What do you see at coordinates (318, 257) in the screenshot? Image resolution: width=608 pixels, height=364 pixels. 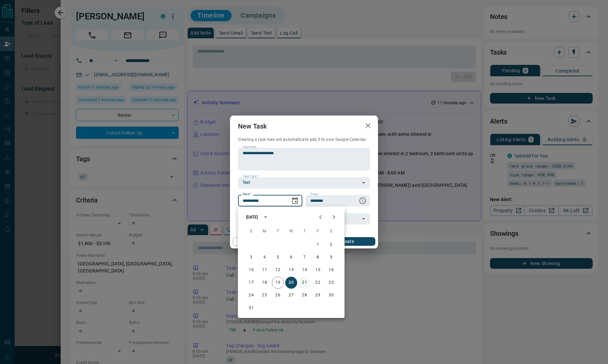 I see `button: 8` at bounding box center [318, 257].